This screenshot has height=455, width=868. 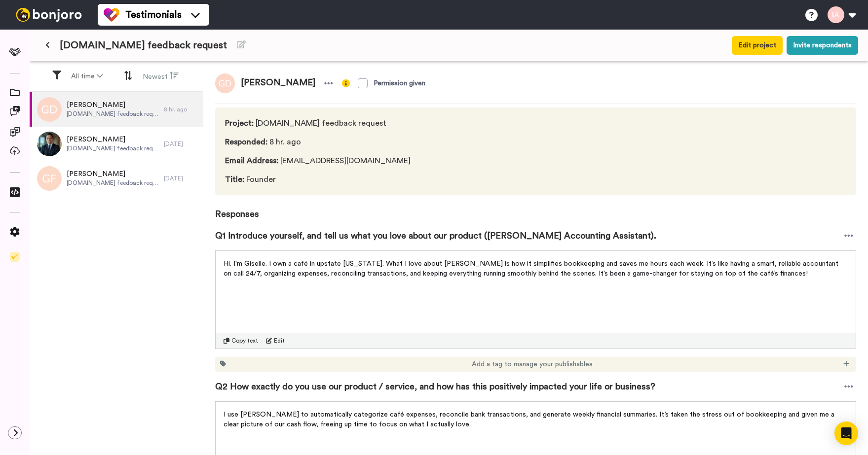 What do you see at coordinates (757, 46) in the screenshot?
I see `button: Edit project` at bounding box center [757, 46].